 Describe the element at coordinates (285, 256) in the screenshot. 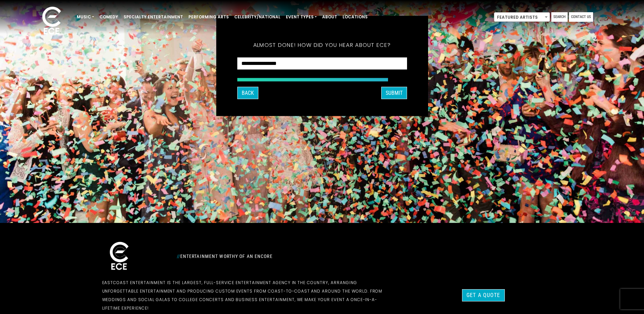

I see `div: Entertainment Worthy of an Encore` at that location.